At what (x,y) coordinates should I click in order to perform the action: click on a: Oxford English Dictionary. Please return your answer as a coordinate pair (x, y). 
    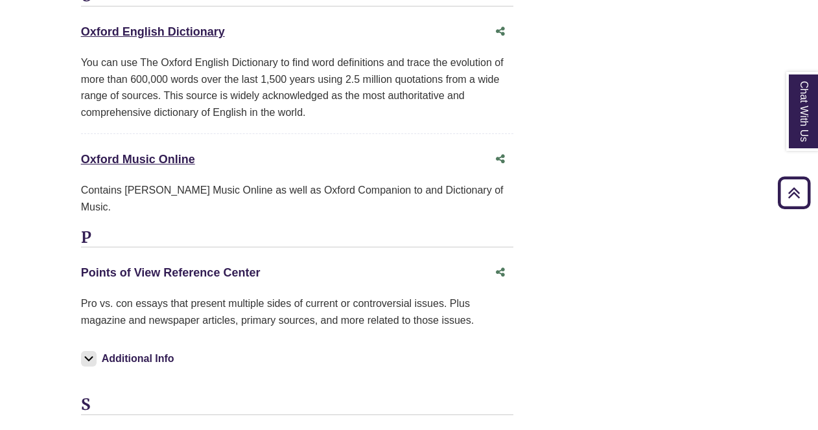
    Looking at the image, I should click on (153, 32).